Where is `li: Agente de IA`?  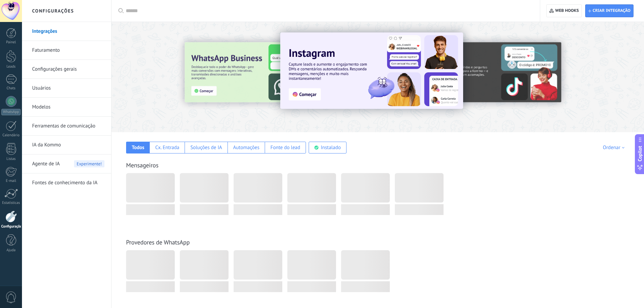
li: Agente de IA is located at coordinates (67, 164).